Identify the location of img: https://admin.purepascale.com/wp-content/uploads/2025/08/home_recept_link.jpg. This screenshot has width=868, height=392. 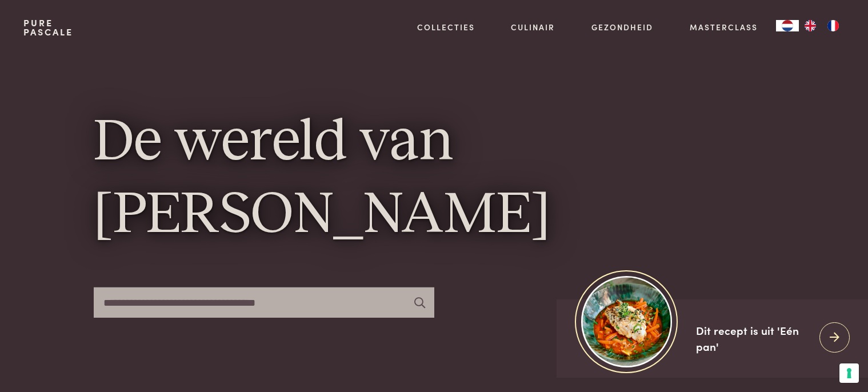
(626, 322).